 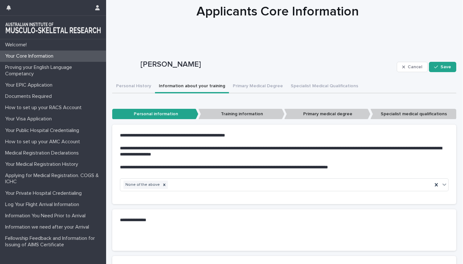 What do you see at coordinates (48, 227) in the screenshot?
I see `p: Information we need after your Arrival` at bounding box center [48, 227].